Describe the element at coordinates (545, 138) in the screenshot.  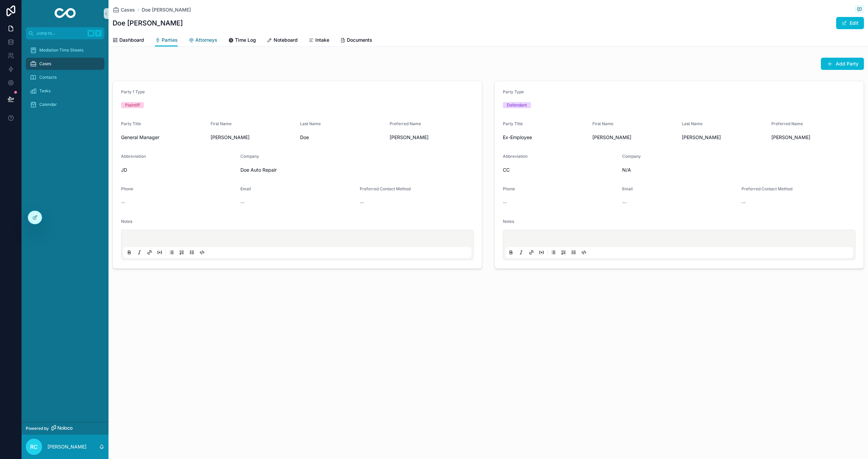
I see `span: Ex-Employee` at that location.